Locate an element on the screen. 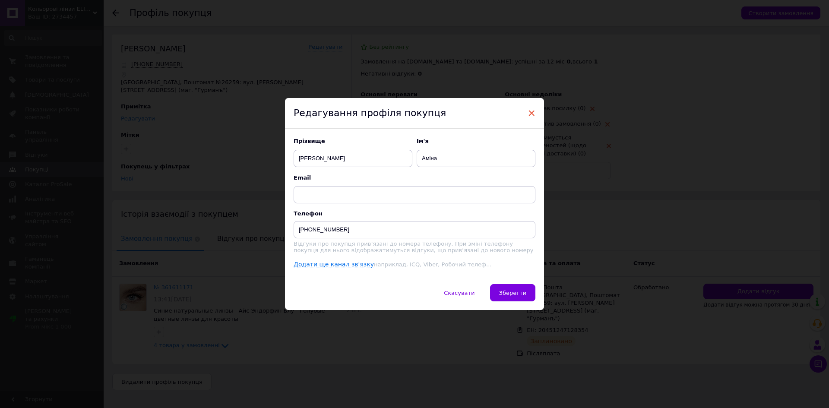  input: Наприклад: Іванов is located at coordinates (353, 159).